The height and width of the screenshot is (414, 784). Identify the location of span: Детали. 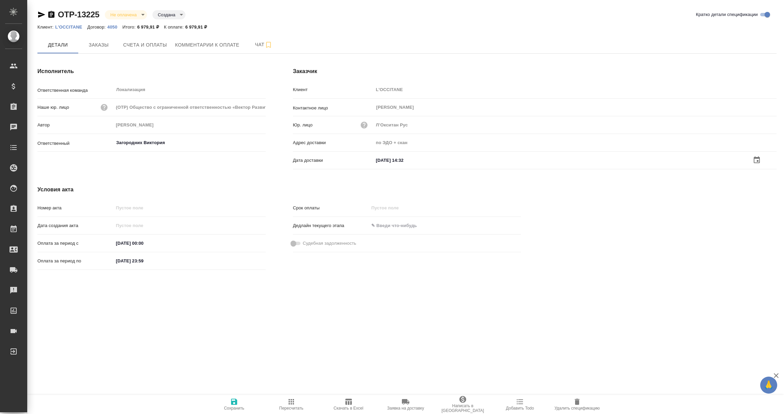
(58, 45).